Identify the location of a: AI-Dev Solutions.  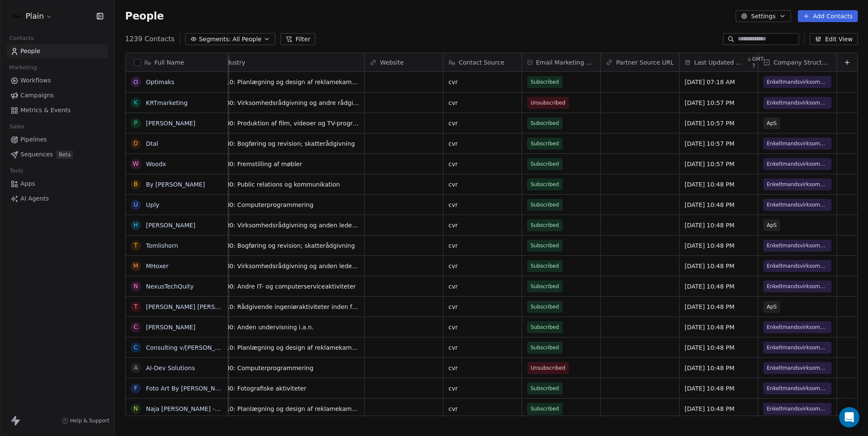
(170, 368).